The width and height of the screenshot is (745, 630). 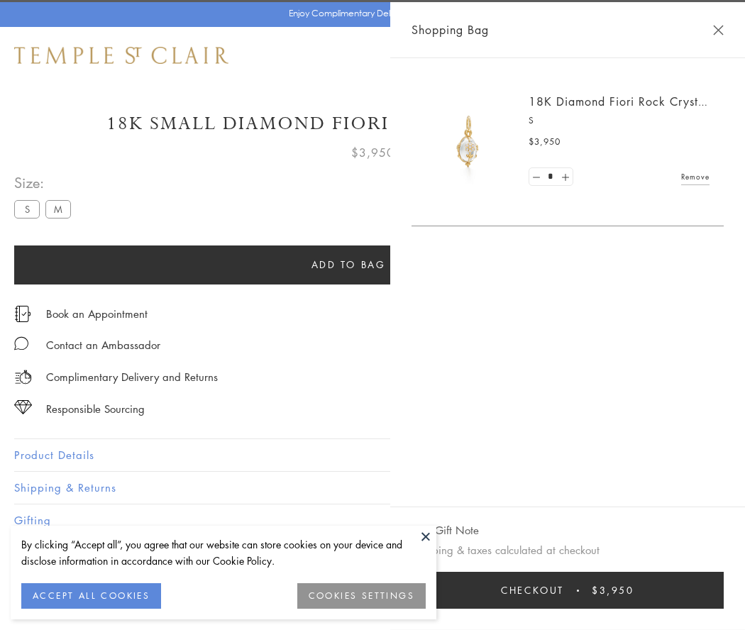 I want to click on a: Book an Appointment, so click(x=97, y=314).